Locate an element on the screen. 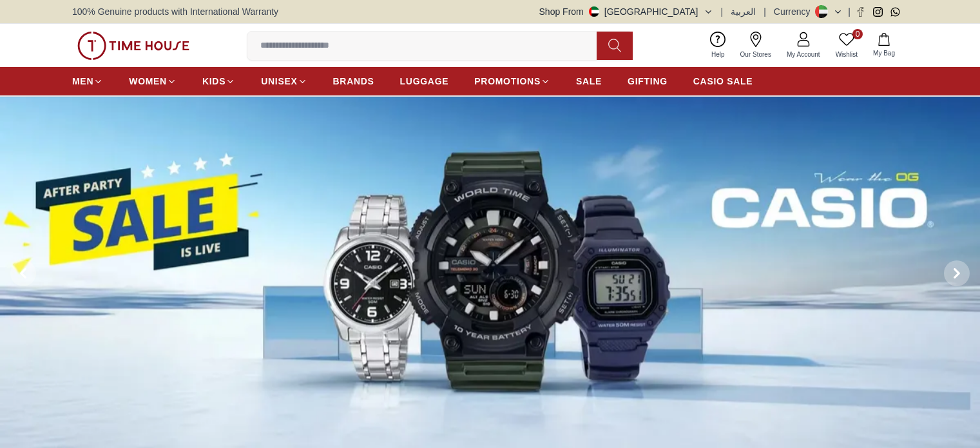 This screenshot has height=448, width=980. a: WOMEN is located at coordinates (153, 81).